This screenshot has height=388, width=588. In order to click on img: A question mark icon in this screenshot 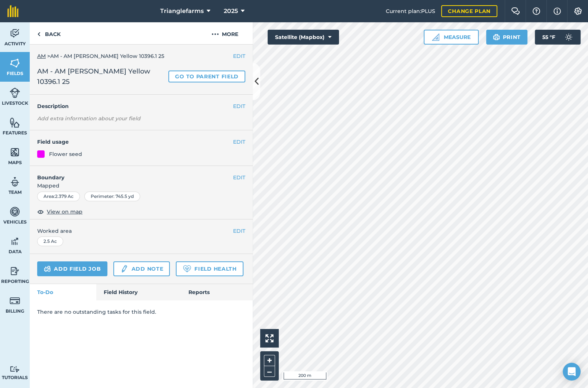, I will do `click(536, 11)`.